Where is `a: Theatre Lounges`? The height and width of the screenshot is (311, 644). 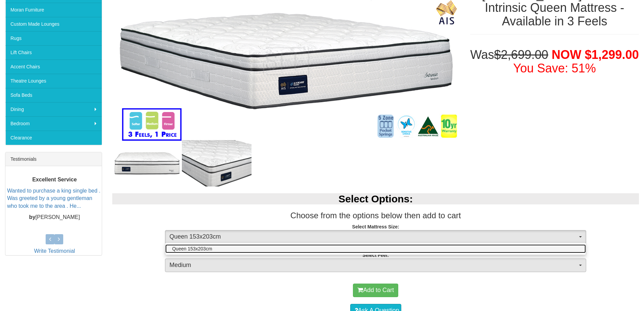 a: Theatre Lounges is located at coordinates (53, 81).